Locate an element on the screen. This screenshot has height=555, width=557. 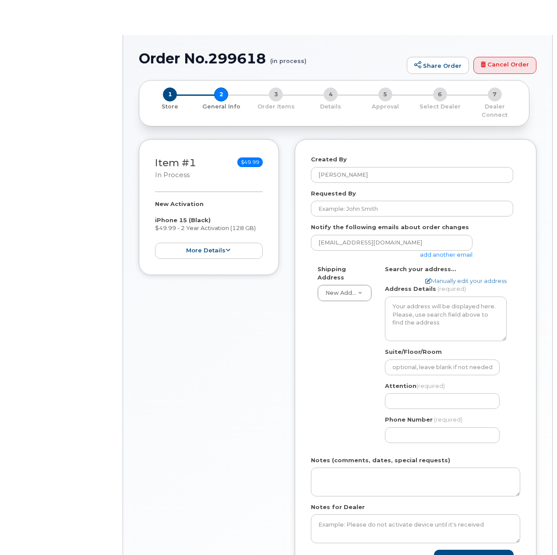
strong: iPhone 15 (Black) is located at coordinates (182, 220).